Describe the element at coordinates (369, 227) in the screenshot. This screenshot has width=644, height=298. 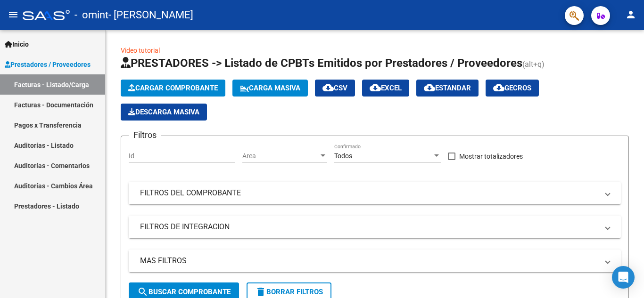
I see `mat-panel-title: FILTROS DE INTEGRACION` at that location.